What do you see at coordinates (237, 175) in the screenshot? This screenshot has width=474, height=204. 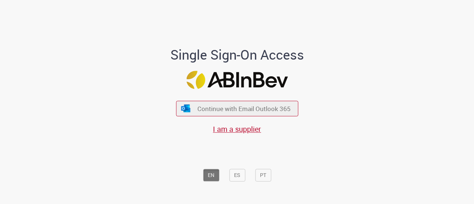 I see `button: ES` at bounding box center [237, 175].